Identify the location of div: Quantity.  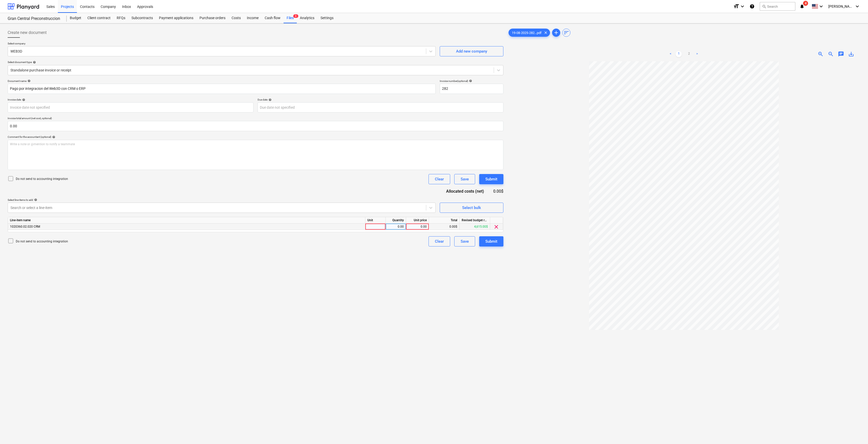
(396, 220).